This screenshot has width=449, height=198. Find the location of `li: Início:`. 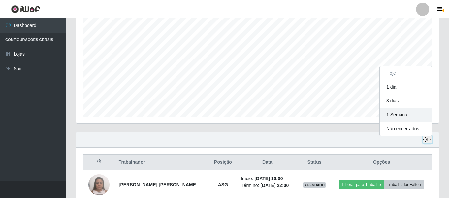

li: Início: is located at coordinates (267, 178).